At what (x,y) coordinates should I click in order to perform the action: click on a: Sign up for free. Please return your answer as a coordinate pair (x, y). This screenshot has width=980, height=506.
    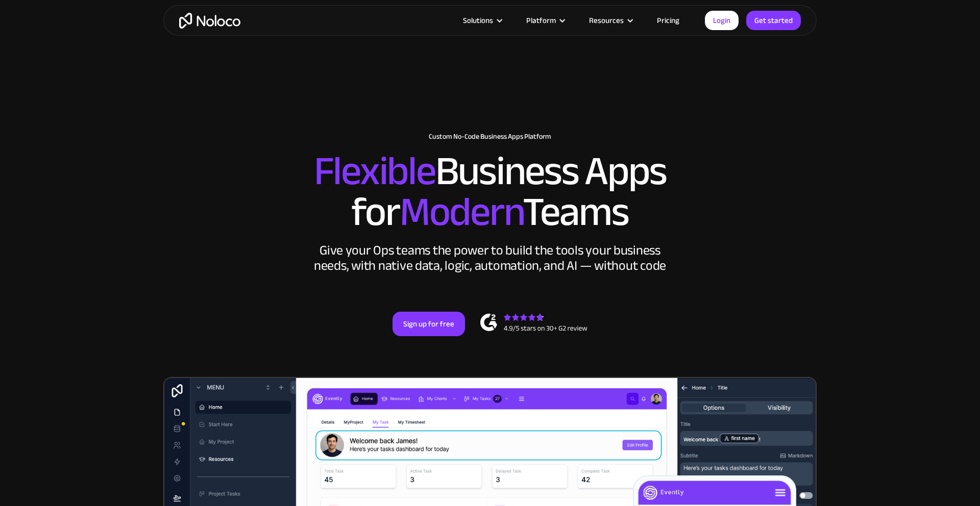
    Looking at the image, I should click on (429, 324).